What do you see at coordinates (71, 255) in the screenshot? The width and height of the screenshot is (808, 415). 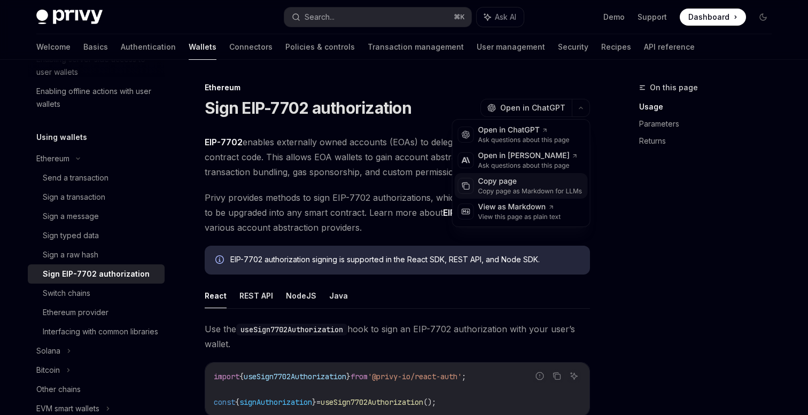 I see `div: Sign a raw hash` at bounding box center [71, 255].